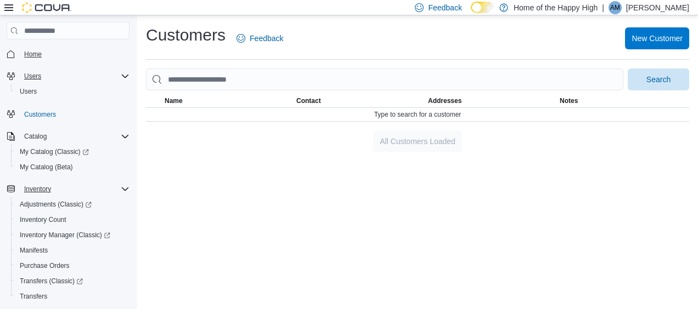 The height and width of the screenshot is (309, 698). Describe the element at coordinates (33, 251) in the screenshot. I see `a: Manifests` at that location.